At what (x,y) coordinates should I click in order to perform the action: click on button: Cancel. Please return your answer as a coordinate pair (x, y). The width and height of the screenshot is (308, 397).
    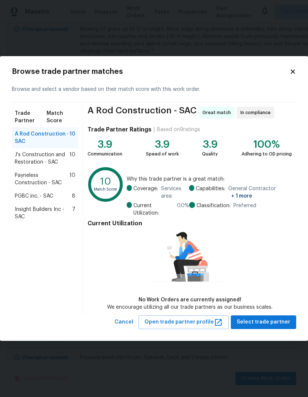
    Looking at the image, I should click on (124, 322).